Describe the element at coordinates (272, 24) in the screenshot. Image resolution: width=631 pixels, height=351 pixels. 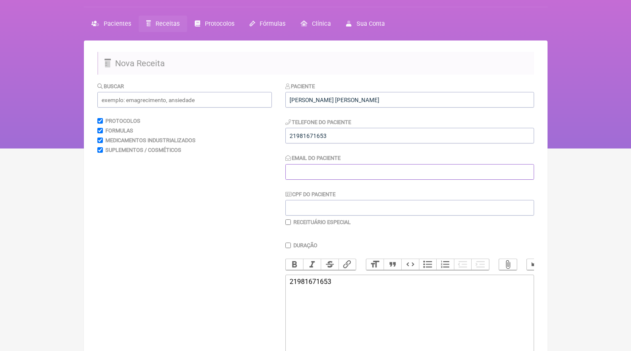
I see `span: Fórmulas` at that location.